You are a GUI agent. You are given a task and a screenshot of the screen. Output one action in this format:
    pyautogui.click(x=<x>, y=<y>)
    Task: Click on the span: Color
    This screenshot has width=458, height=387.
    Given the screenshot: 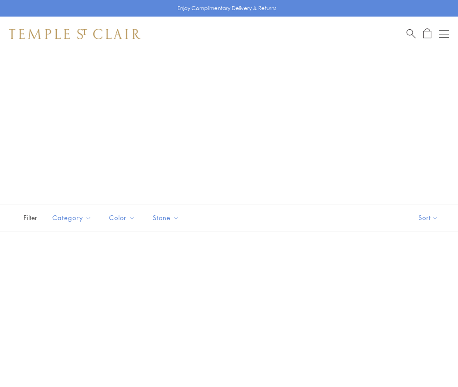 What is the action you would take?
    pyautogui.click(x=123, y=218)
    